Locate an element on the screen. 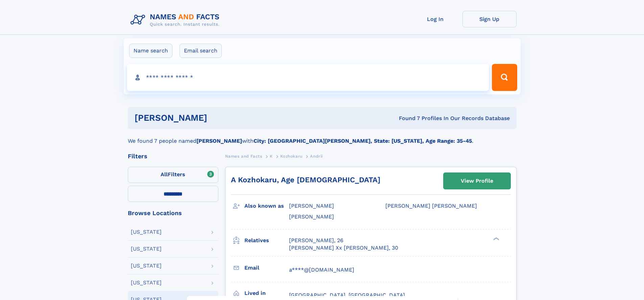 Image resolution: width=644 pixels, height=300 pixels. span: All is located at coordinates (164, 174).